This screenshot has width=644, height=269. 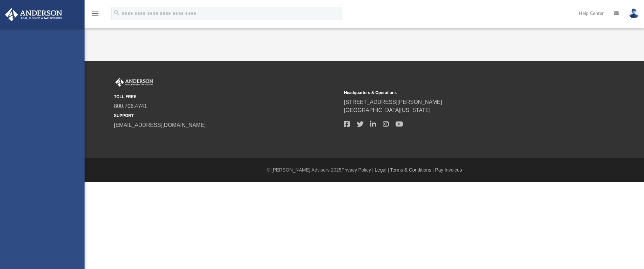 I want to click on a: Pay Invoices, so click(x=448, y=170).